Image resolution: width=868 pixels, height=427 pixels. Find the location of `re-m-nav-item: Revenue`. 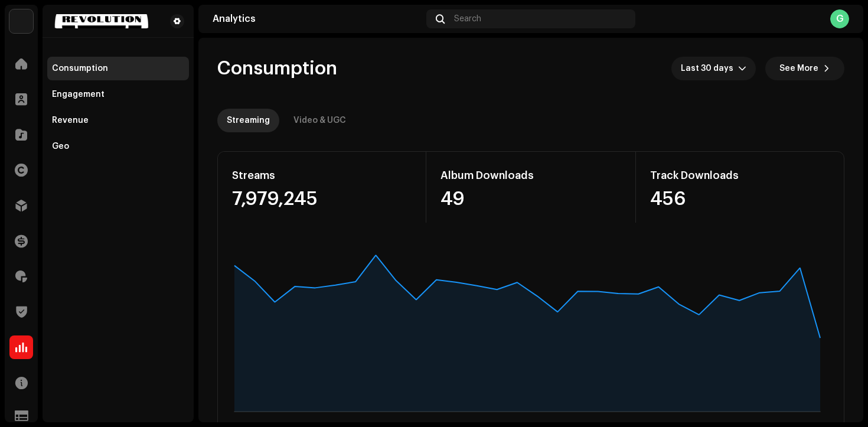

re-m-nav-item: Revenue is located at coordinates (118, 121).